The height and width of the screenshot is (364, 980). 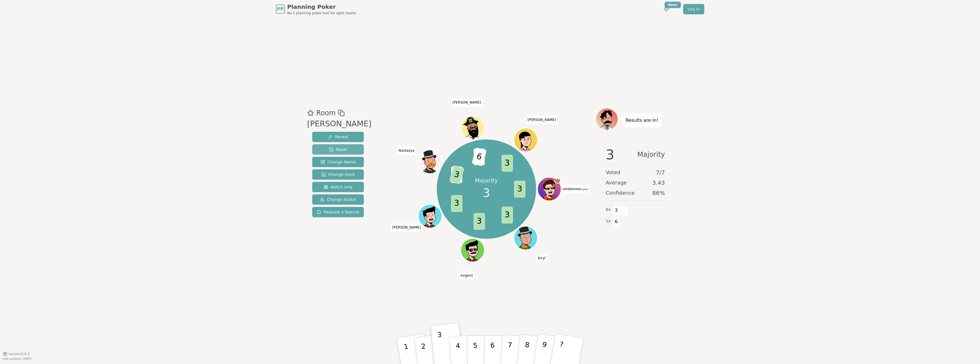 I want to click on span: (you), so click(x=585, y=189).